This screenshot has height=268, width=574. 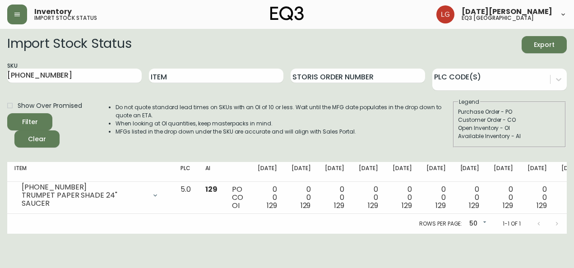 What do you see at coordinates (445, 14) in the screenshot?
I see `img: 2638f148bab13be18035375ceda1d187` at bounding box center [445, 14].